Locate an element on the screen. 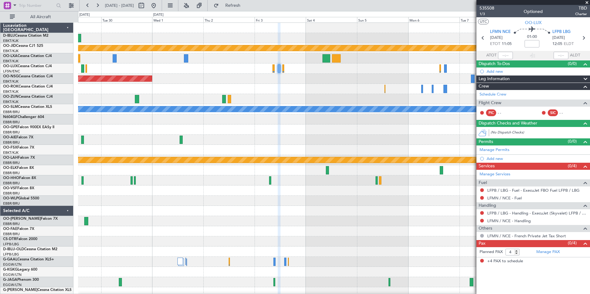 This screenshot has height=294, width=590. span: Fuel is located at coordinates (482, 183).